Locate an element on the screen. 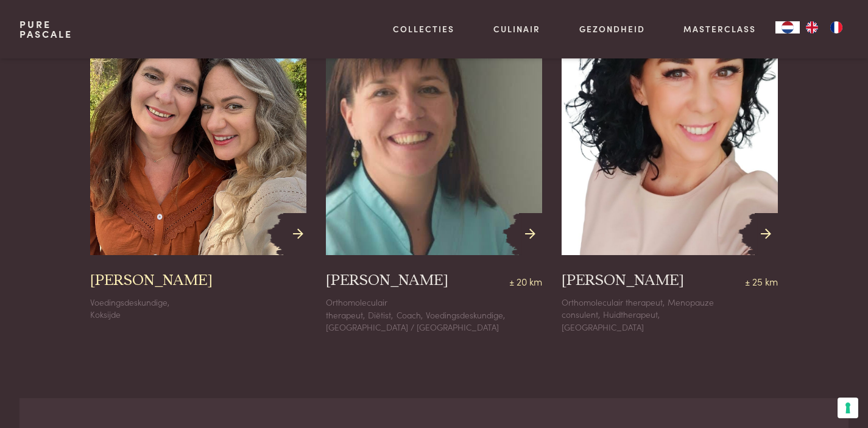 The width and height of the screenshot is (868, 428). span: Diëtist, is located at coordinates (380, 315).